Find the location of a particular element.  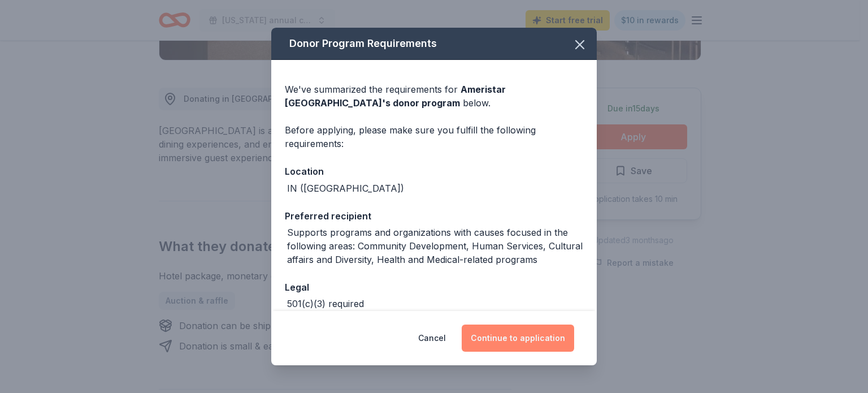

button: Continue to application is located at coordinates (518, 338).